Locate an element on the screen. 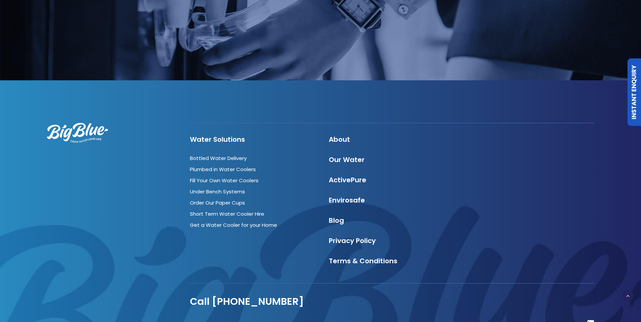  a: Order Our Paper Cups is located at coordinates (217, 203).